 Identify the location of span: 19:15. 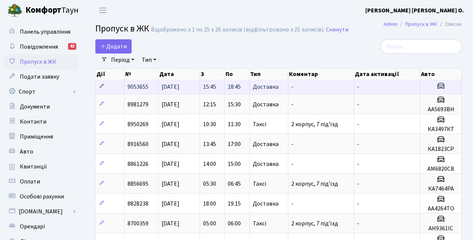
(234, 203).